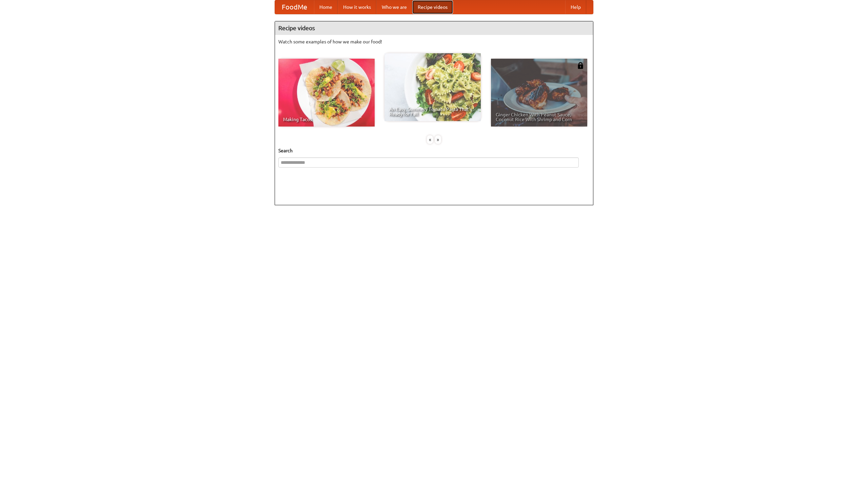  What do you see at coordinates (575, 7) in the screenshot?
I see `a: Help` at bounding box center [575, 7].